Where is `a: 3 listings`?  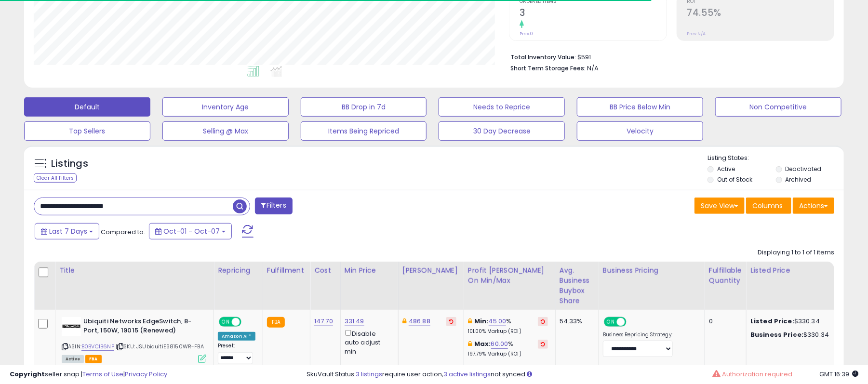 a: 3 listings is located at coordinates (369, 374).